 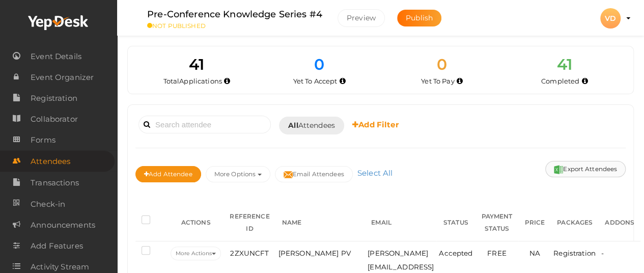 What do you see at coordinates (238, 174) in the screenshot?
I see `button: More Options` at bounding box center [238, 174].